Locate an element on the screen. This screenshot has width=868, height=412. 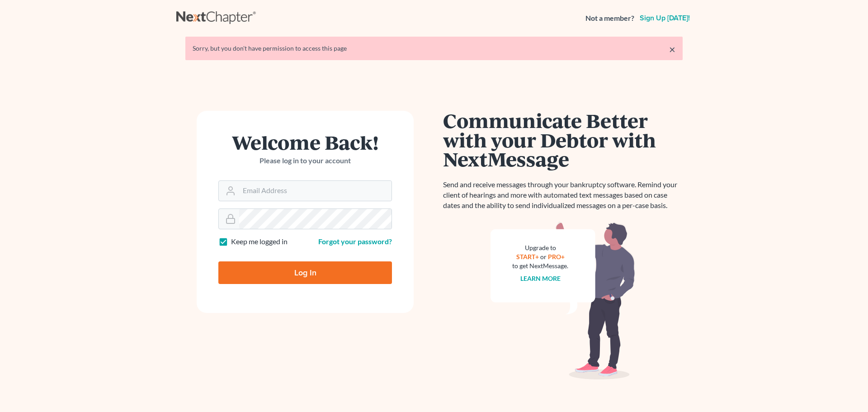
input: Log In is located at coordinates (305, 273).